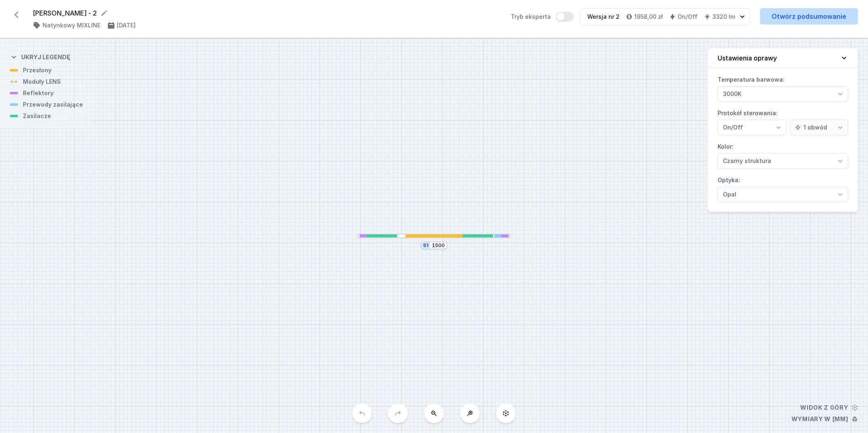  I want to click on label: Temperatura barwowa:, so click(783, 88).